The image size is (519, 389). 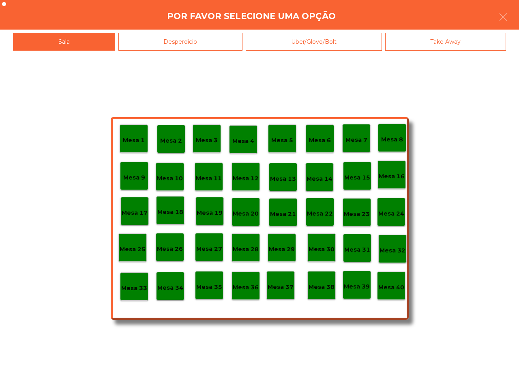 I want to click on p: Mesa 6, so click(x=320, y=140).